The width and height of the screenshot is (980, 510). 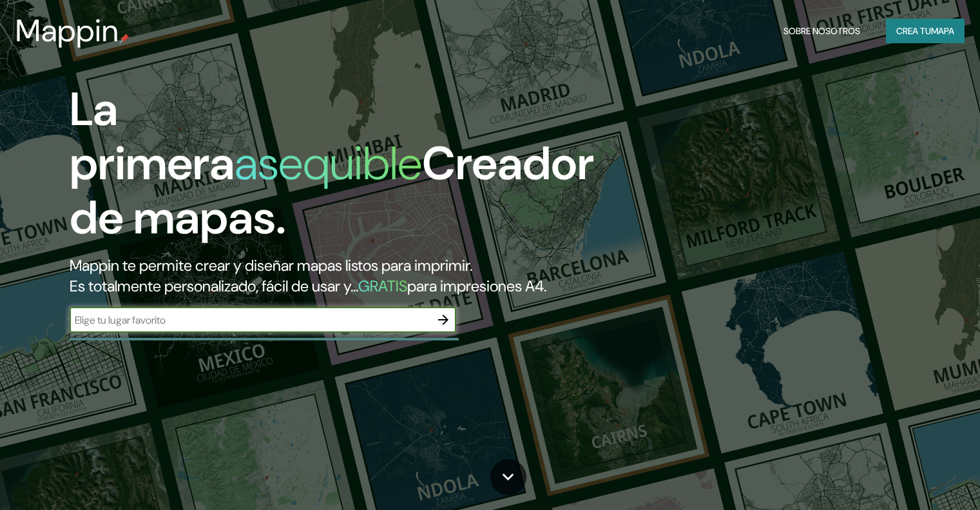 What do you see at coordinates (822, 31) in the screenshot?
I see `font: Sobre nosotros` at bounding box center [822, 31].